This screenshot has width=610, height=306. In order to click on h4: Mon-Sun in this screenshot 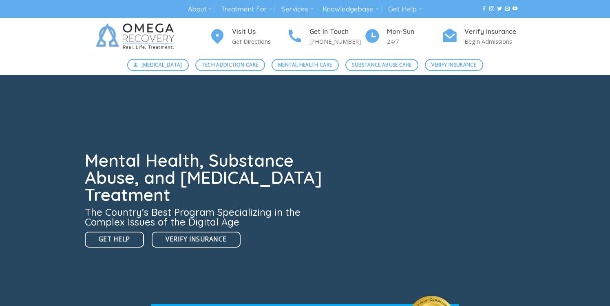, I will do `click(415, 32)`.